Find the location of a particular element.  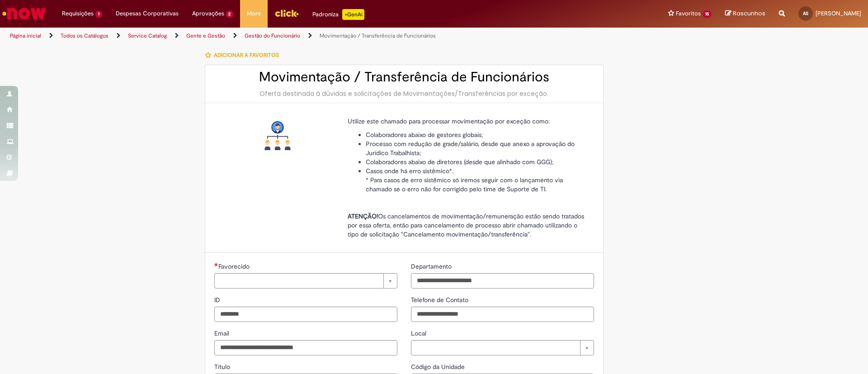

button: Adicionar a Favoritos is located at coordinates (244, 55).